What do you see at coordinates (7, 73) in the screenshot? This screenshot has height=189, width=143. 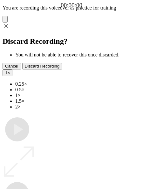 I see `button: 1×` at bounding box center [7, 73].